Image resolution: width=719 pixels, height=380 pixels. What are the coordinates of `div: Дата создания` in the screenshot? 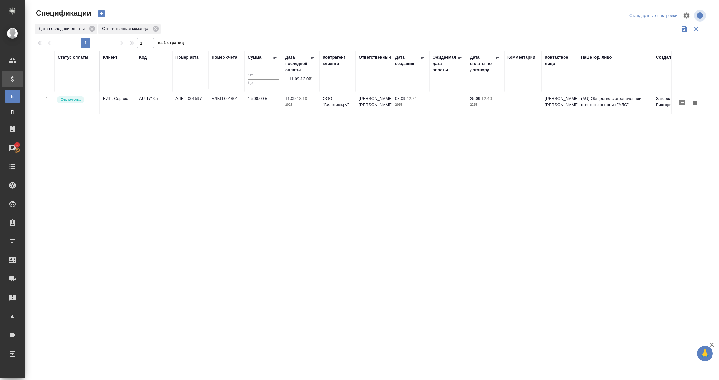 It's located at (407, 61).